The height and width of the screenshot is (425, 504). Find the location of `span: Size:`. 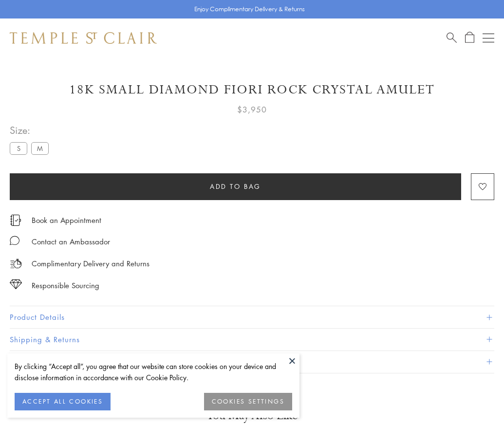

span: Size: is located at coordinates (31, 130).